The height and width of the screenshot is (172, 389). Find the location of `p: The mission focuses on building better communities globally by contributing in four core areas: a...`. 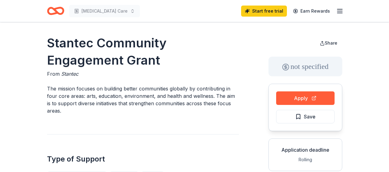

p: The mission focuses on building better communities globally by contributing in four core areas: a... is located at coordinates (143, 100).